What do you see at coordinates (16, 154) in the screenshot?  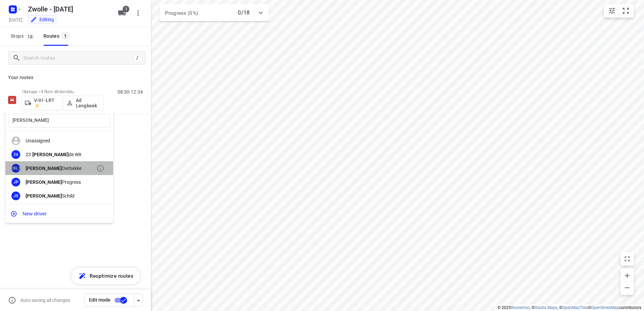 I see `div: 2d` at bounding box center [16, 154].